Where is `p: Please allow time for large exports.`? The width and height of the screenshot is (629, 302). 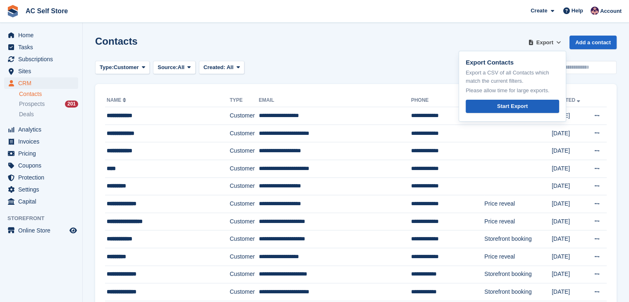
p: Please allow time for large exports. is located at coordinates (513, 91).